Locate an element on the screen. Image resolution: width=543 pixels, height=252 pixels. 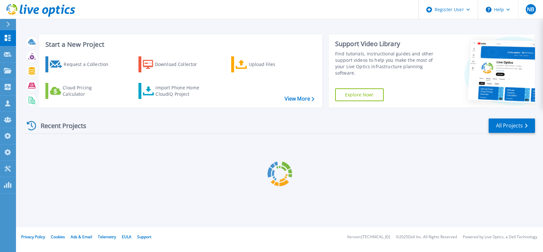
a: Privacy Policy is located at coordinates (33, 236).